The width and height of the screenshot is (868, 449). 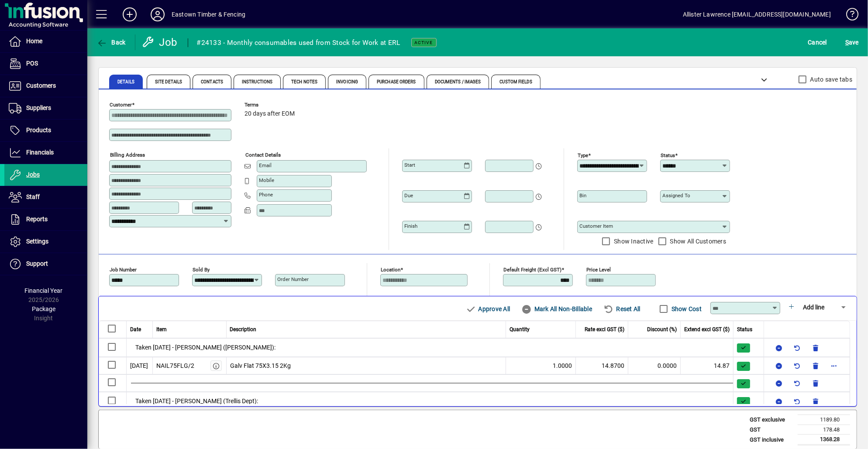 What do you see at coordinates (813, 307) in the screenshot?
I see `span: Add line` at bounding box center [813, 307].